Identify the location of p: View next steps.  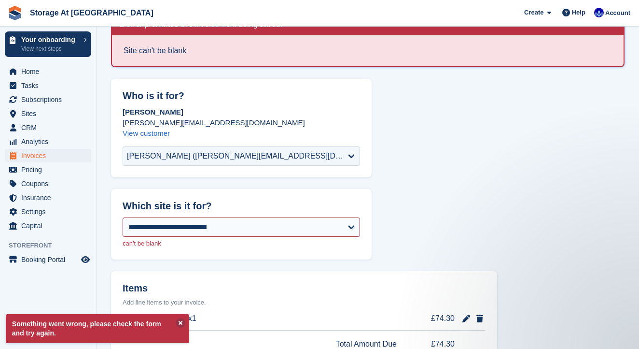
(50, 49).